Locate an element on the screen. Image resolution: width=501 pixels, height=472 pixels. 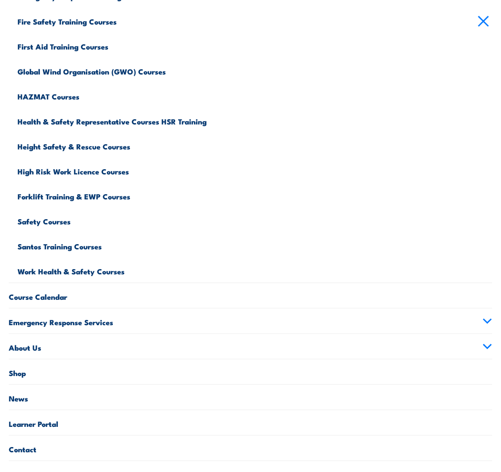
a: Course Calendar is located at coordinates (251, 296).